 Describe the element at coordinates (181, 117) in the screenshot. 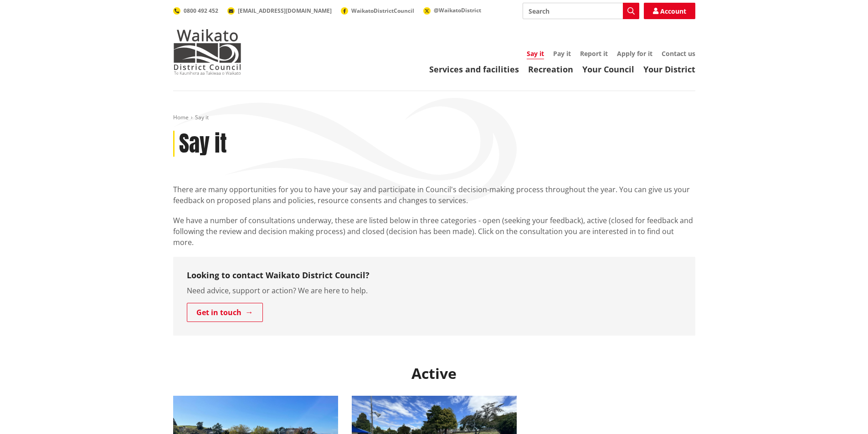

I see `a: Home` at that location.